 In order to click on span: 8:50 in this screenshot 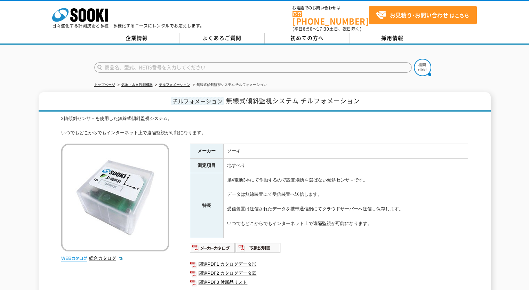, I will do `click(308, 29)`.